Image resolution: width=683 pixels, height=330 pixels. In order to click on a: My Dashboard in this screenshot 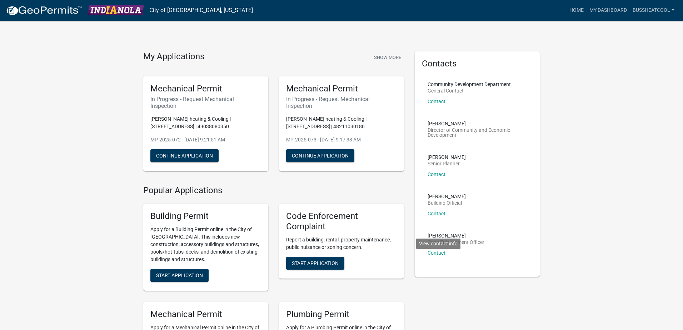, I will do `click(608, 10)`.